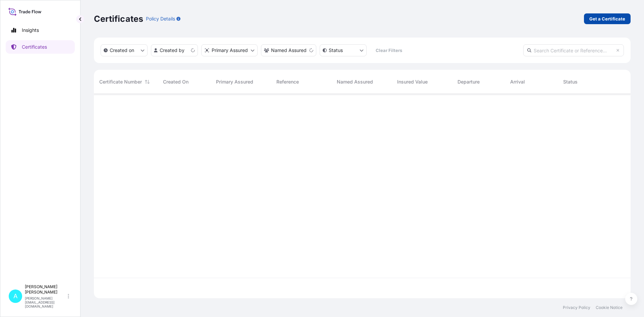 The width and height of the screenshot is (644, 317). Describe the element at coordinates (31, 31) in the screenshot. I see `p: Insights` at that location.